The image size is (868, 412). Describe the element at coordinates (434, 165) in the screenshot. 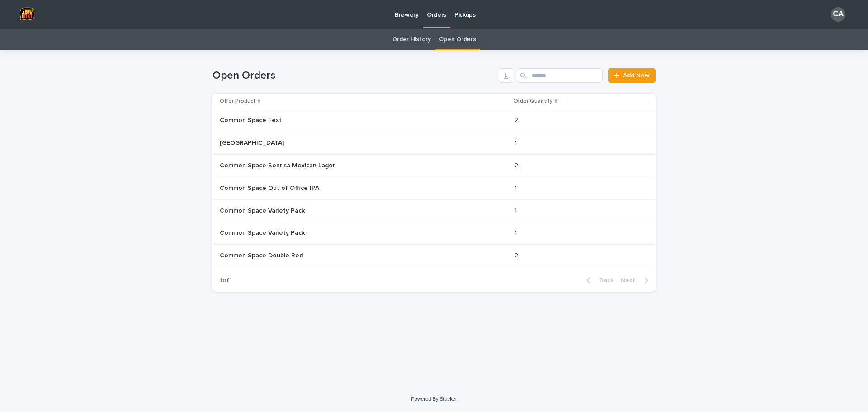

I see `tr: Common Space Sonrisa Mexican LagerCommon Space Sonrisa Mexican Lager 22` at that location.